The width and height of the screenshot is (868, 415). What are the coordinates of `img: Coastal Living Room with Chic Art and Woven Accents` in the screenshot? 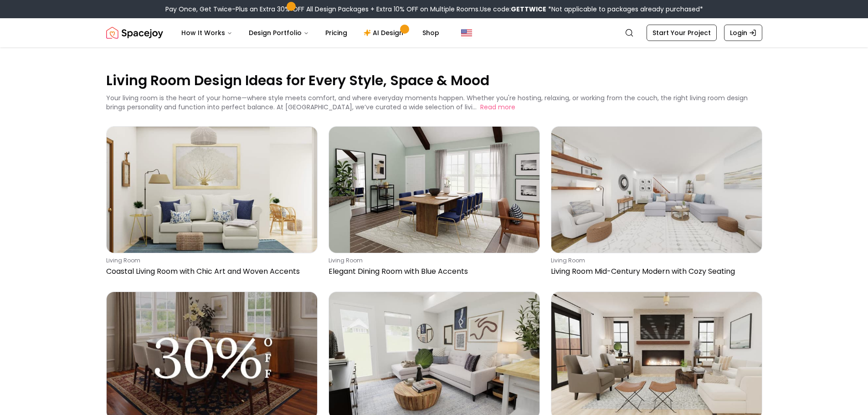 It's located at (212, 190).